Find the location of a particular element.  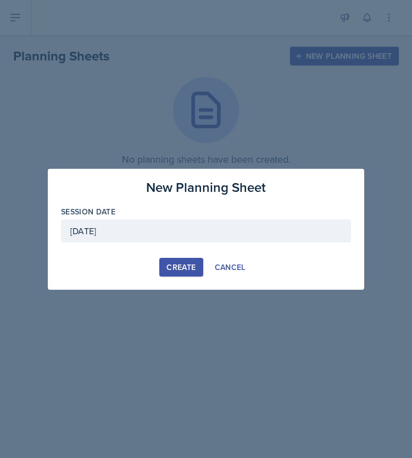

label: Session Date is located at coordinates (88, 211).